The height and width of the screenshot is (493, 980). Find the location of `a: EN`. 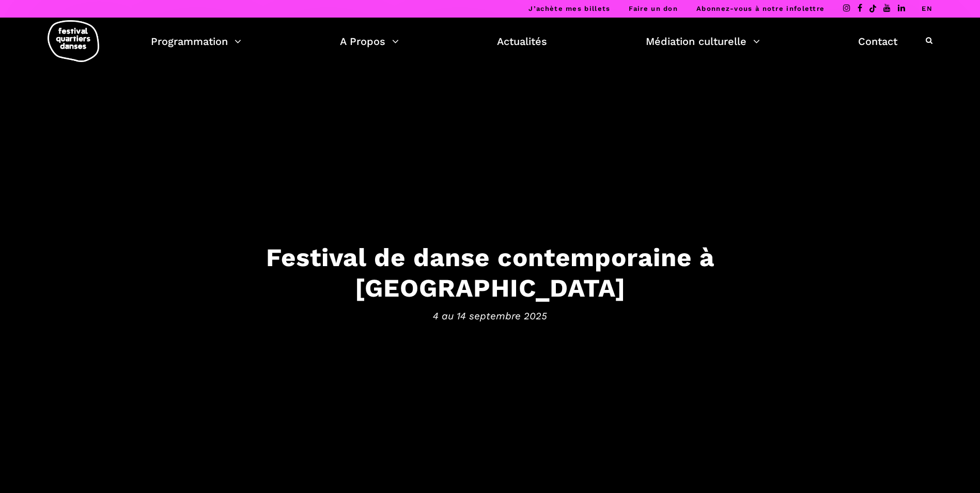

a: EN is located at coordinates (927, 8).